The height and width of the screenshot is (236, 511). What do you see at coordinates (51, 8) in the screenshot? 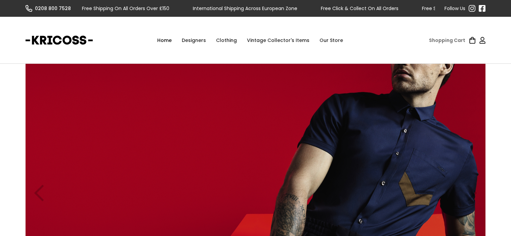
I see `a: 0208 800 7528` at bounding box center [51, 8].